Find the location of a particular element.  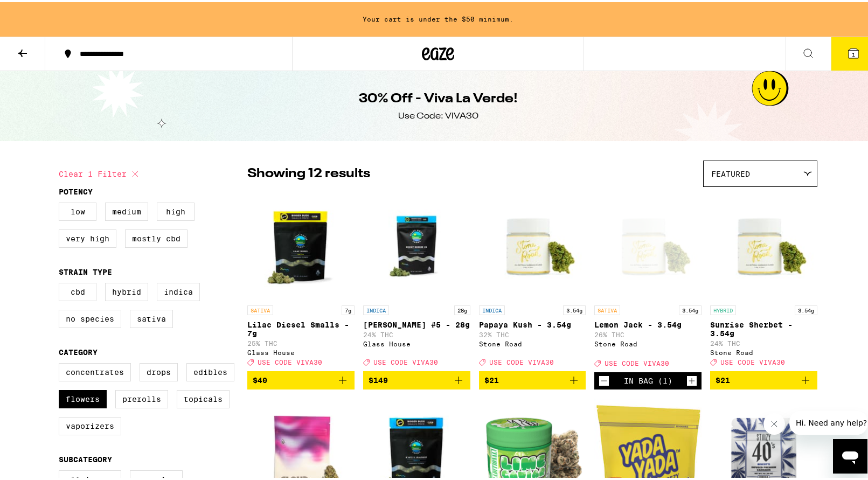

img: Stone Road - Papaya Kush - 3.54g is located at coordinates (533, 244).